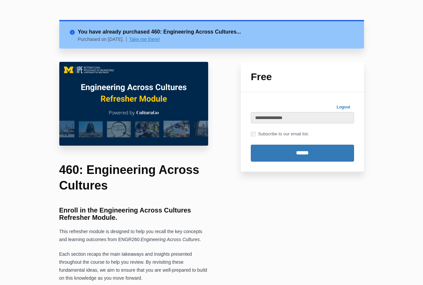 The height and width of the screenshot is (285, 423). I want to click on label: Subscribe to our email list., so click(280, 134).